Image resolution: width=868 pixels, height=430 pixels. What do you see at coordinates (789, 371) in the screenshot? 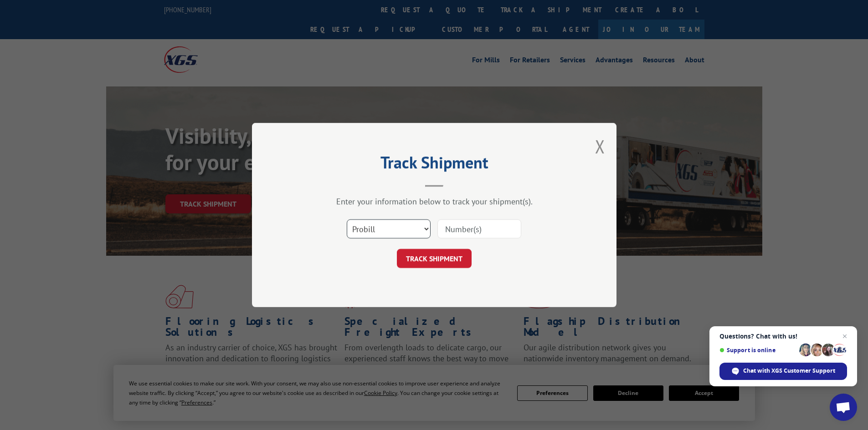
I see `span: Chat with XGS Customer Support` at bounding box center [789, 371].